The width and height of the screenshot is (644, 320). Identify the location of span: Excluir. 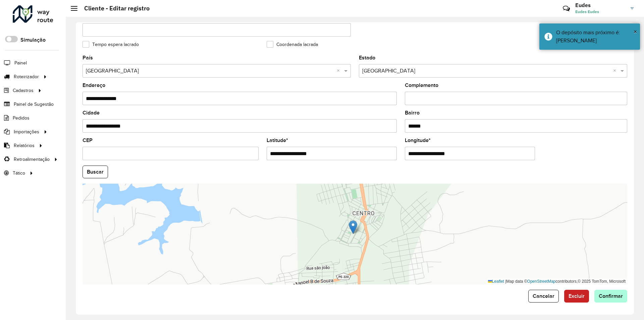
(576, 296).